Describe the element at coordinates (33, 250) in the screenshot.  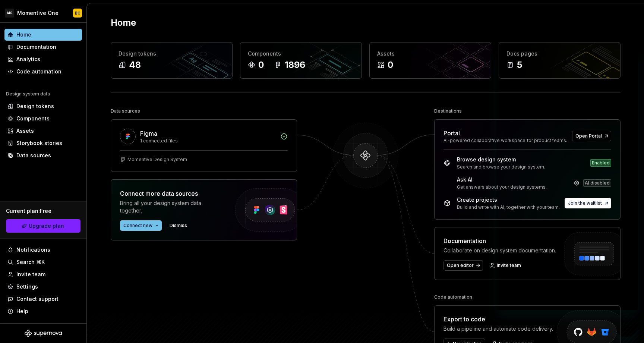
I see `div: Notifications` at that location.